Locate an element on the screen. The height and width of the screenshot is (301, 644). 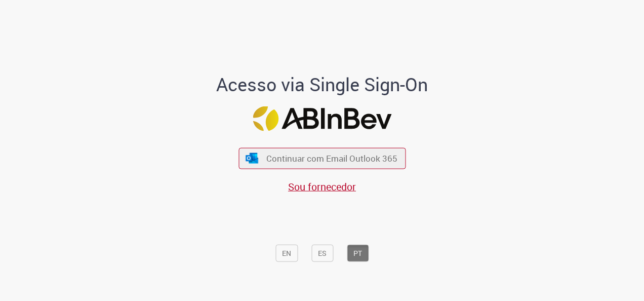
span: Continuar com Email Outlook 365 is located at coordinates (331, 158).